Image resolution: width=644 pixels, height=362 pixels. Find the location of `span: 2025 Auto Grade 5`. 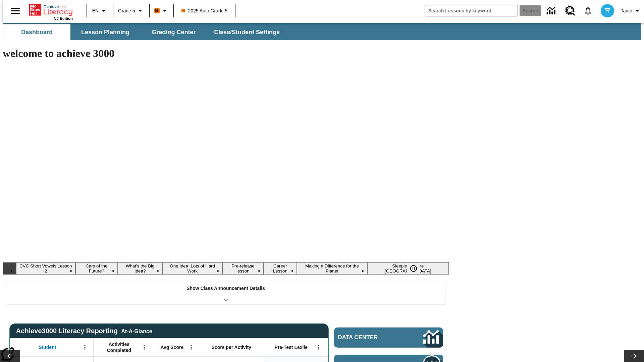

span: 2025 Auto Grade 5 is located at coordinates (205, 11).